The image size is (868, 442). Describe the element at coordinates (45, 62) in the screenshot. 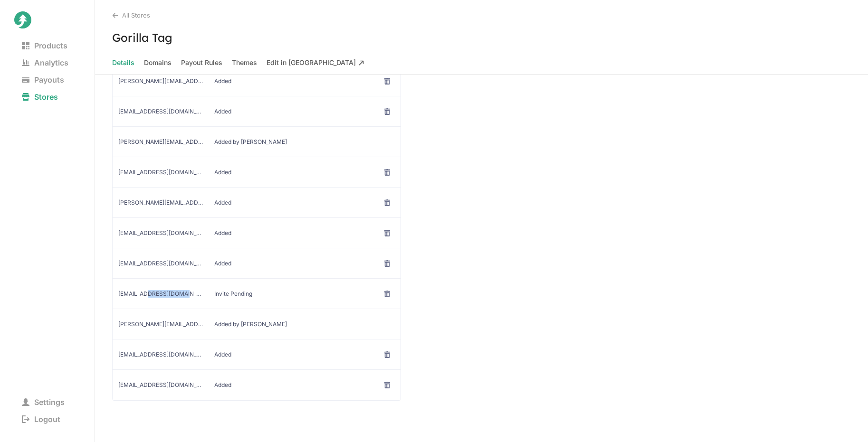

I see `span: Analytics` at that location.